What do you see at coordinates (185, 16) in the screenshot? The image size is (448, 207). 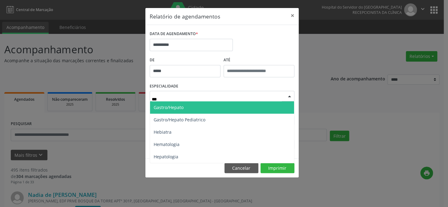 I see `h5: Relatório de agendamentos` at bounding box center [185, 16].